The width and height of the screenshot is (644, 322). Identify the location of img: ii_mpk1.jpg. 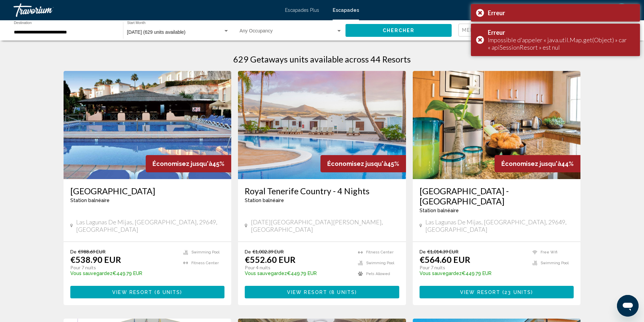
(147, 125).